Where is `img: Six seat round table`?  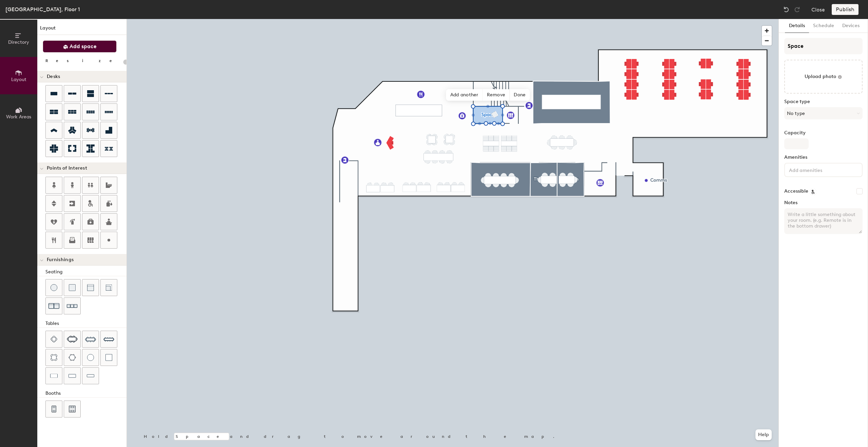
img: Six seat round table is located at coordinates (72, 357).